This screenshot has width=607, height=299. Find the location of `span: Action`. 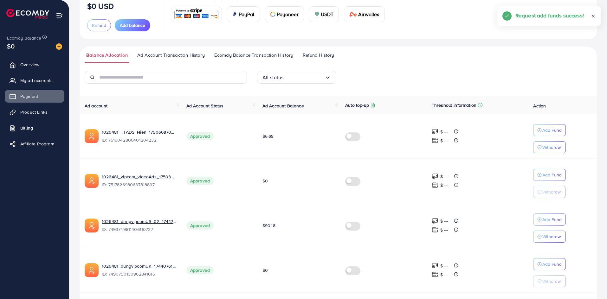

span: Action is located at coordinates (540, 106).